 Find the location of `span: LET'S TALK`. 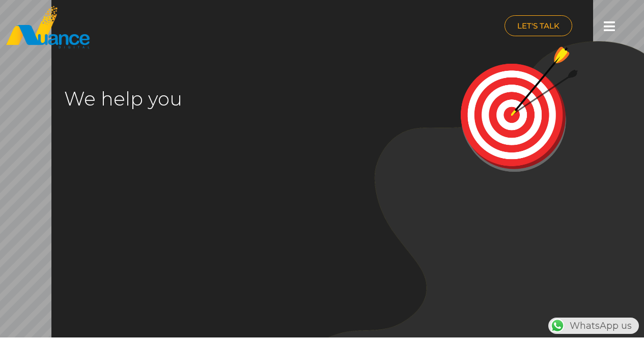

span: LET'S TALK is located at coordinates (538, 26).